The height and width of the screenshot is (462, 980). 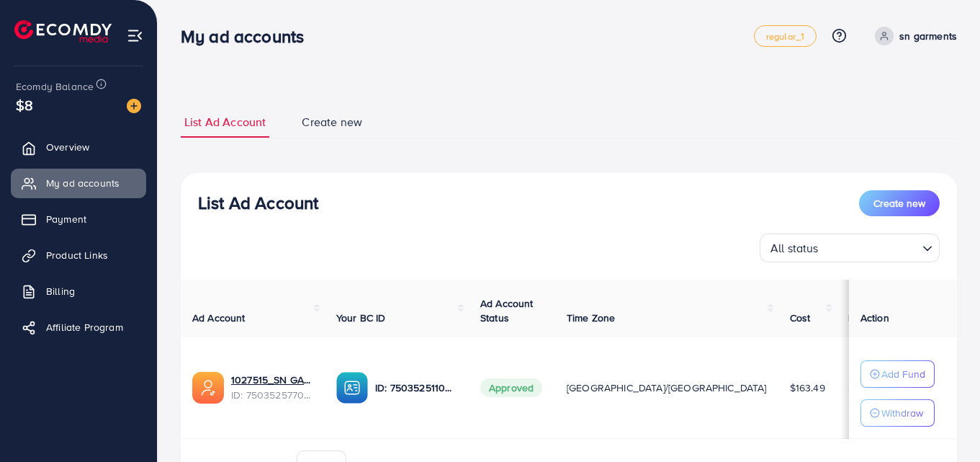 What do you see at coordinates (78, 327) in the screenshot?
I see `a: Affiliate Program` at bounding box center [78, 327].